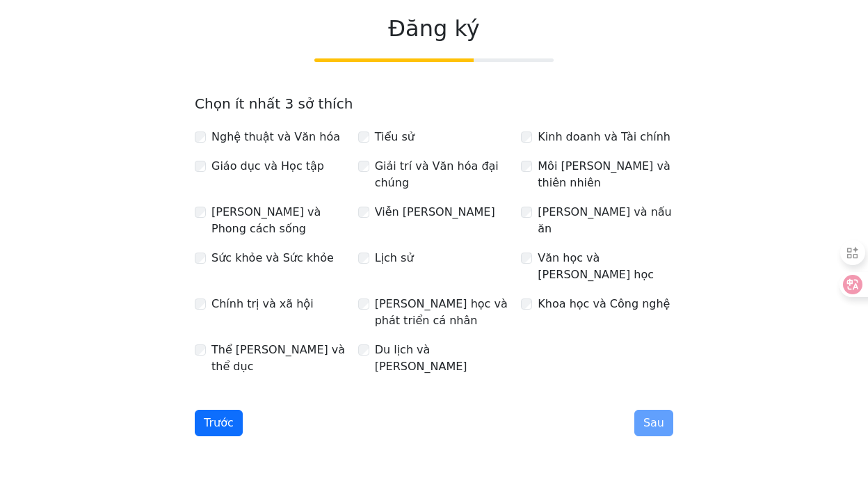 This screenshot has height=478, width=868. I want to click on button: Trước, so click(218, 424).